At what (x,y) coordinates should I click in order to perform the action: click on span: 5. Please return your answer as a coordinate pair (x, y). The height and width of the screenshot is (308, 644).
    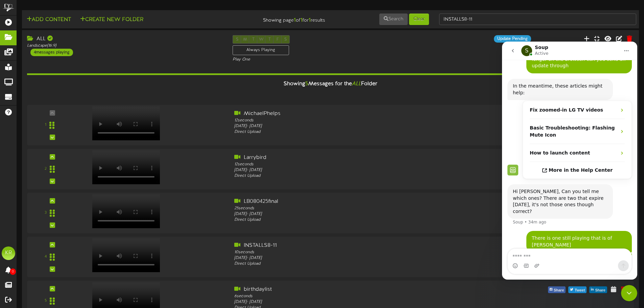
    Looking at the image, I should click on (307, 84).